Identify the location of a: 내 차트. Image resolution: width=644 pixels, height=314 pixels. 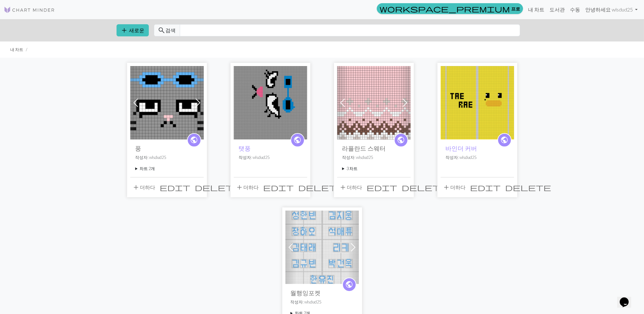
(536, 10).